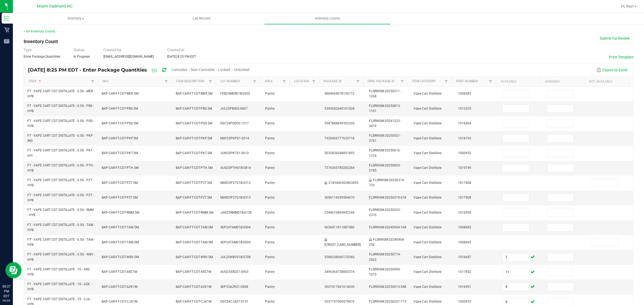 Image resolution: width=644 pixels, height=305 pixels. What do you see at coordinates (385, 123) in the screenshot?
I see `span: FLSRWGM-20241223-3419` at bounding box center [385, 123].